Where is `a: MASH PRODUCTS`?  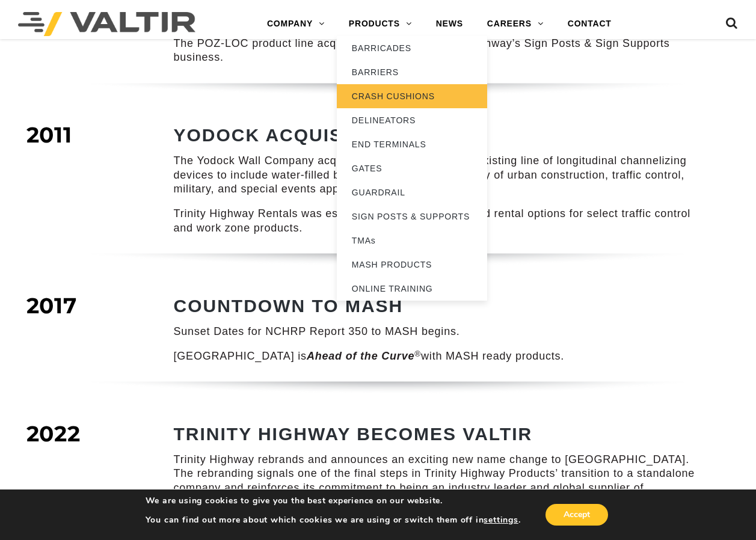
a: MASH PRODUCTS is located at coordinates (412, 265).